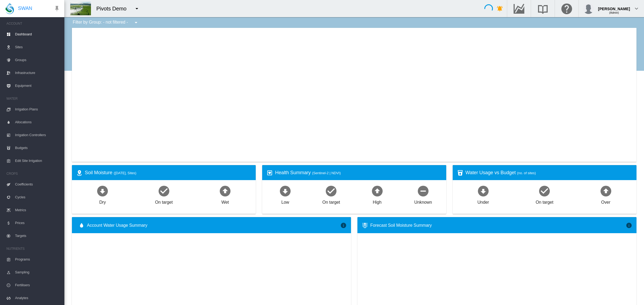  I want to click on md-icon: icon-chevron-down, so click(636, 8).